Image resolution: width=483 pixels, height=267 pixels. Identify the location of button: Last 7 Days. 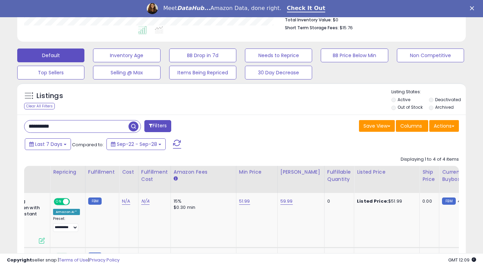
(48, 144).